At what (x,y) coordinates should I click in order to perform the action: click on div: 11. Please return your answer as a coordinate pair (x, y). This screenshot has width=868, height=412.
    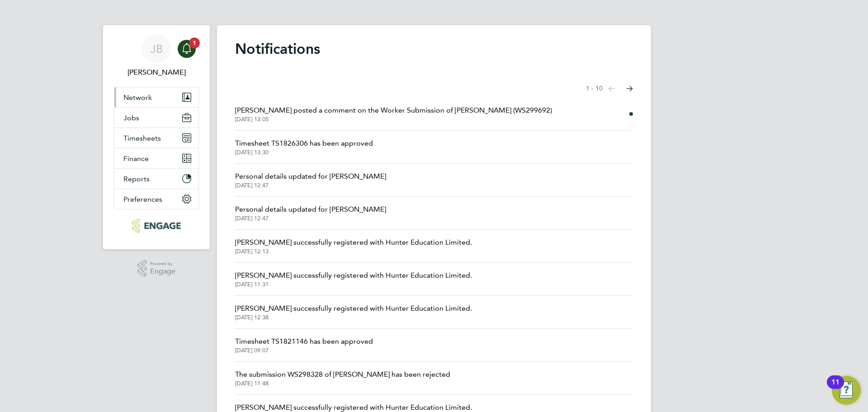
    Looking at the image, I should click on (835, 387).